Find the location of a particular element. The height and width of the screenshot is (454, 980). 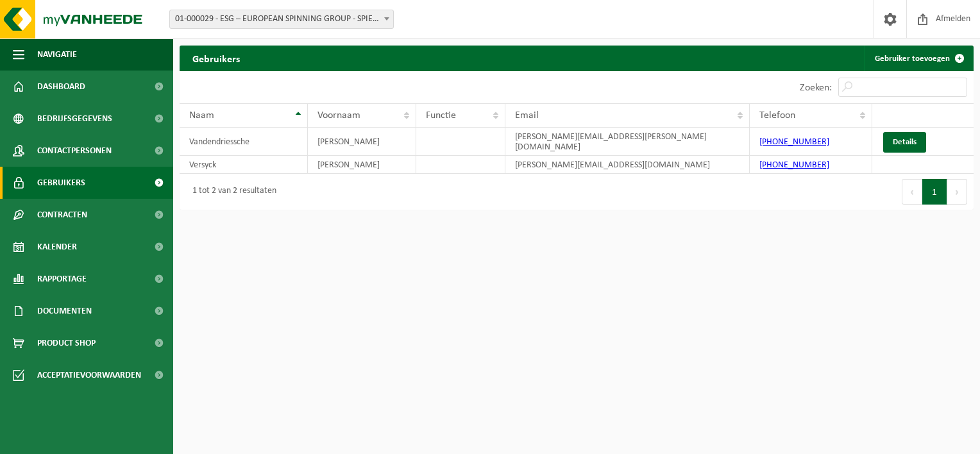

a: Gebruiker toevoegen is located at coordinates (918, 58).